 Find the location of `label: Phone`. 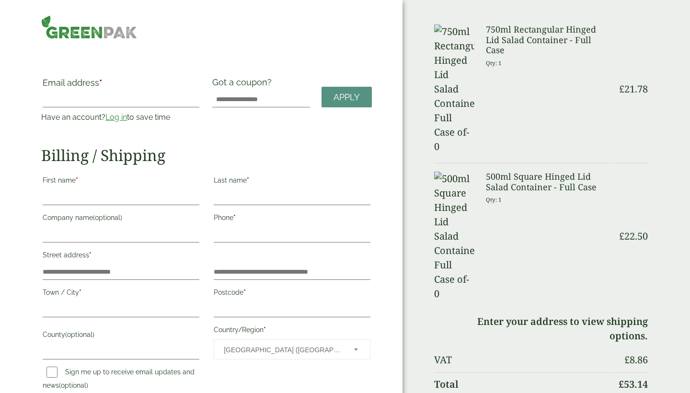

label: Phone is located at coordinates (292, 219).